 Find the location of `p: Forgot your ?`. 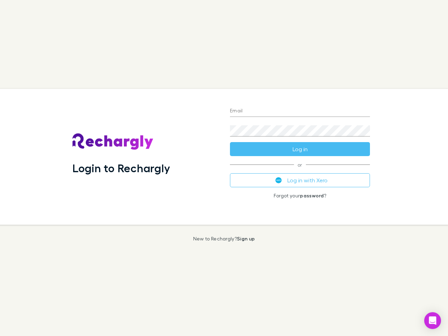

p: Forgot your ? is located at coordinates (300, 196).